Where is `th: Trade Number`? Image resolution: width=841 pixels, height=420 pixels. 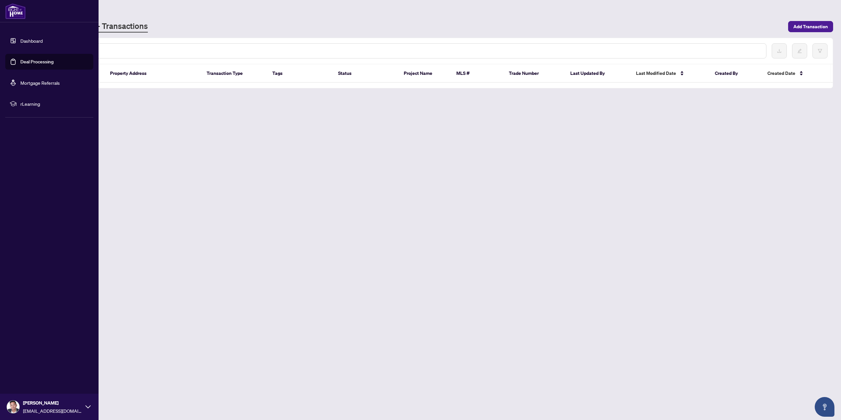
th: Trade Number is located at coordinates (534, 74).